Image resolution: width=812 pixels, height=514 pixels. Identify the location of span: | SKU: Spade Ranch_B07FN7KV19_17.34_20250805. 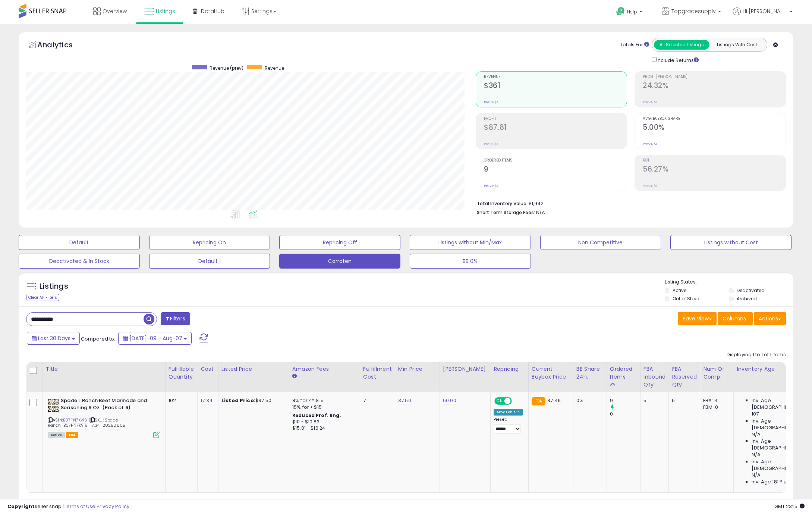
(87, 422).